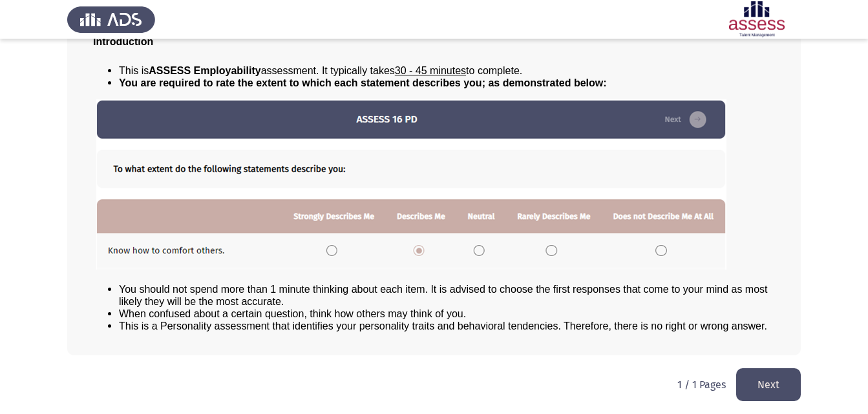  What do you see at coordinates (444, 296) in the screenshot?
I see `span: You should not spend more than 1 minute thinking about each item. It is advised to choose the fir...` at bounding box center [444, 296].